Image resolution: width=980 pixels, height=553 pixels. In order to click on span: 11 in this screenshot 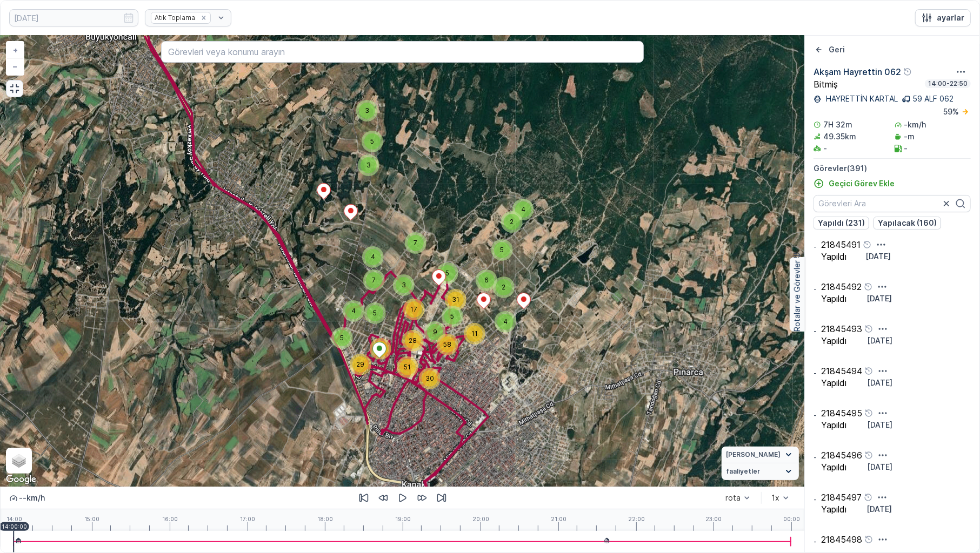, I will do `click(475, 333)`.